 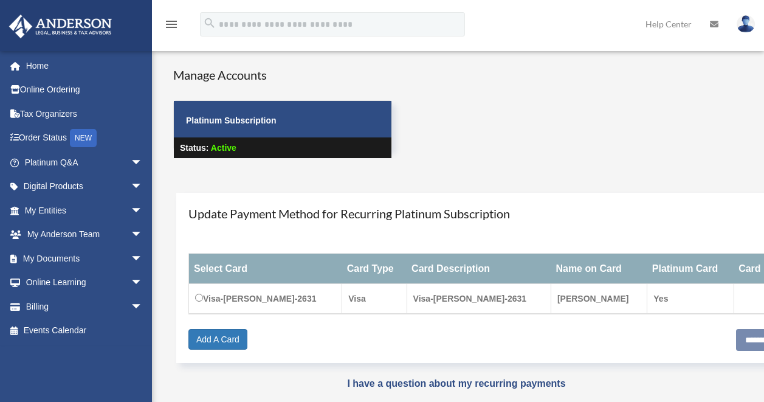 I want to click on th: Name on Card, so click(x=599, y=268).